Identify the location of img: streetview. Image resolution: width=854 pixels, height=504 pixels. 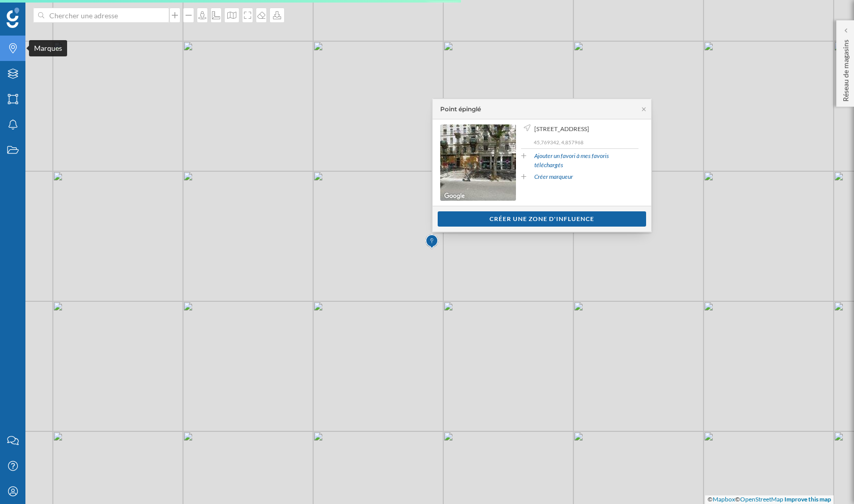
(477, 163).